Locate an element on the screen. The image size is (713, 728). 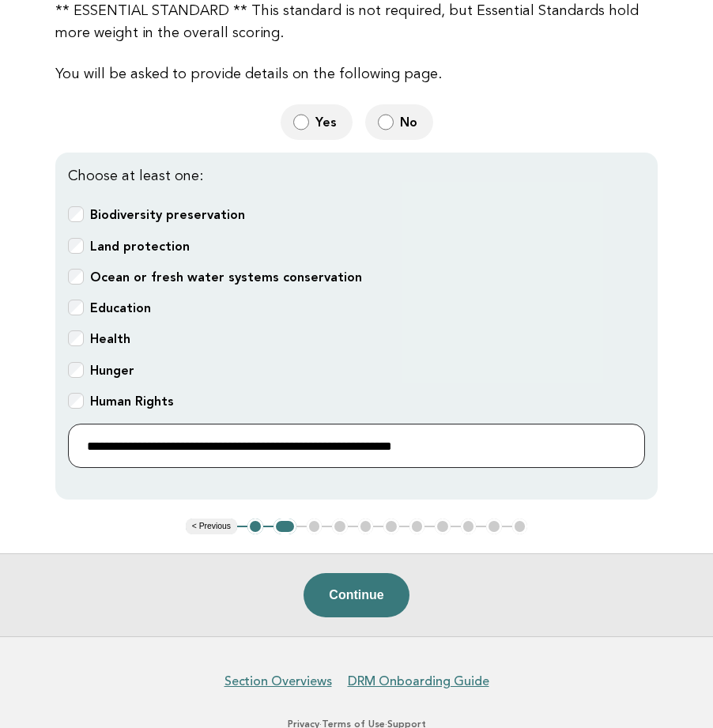
button: 2 is located at coordinates (285, 526).